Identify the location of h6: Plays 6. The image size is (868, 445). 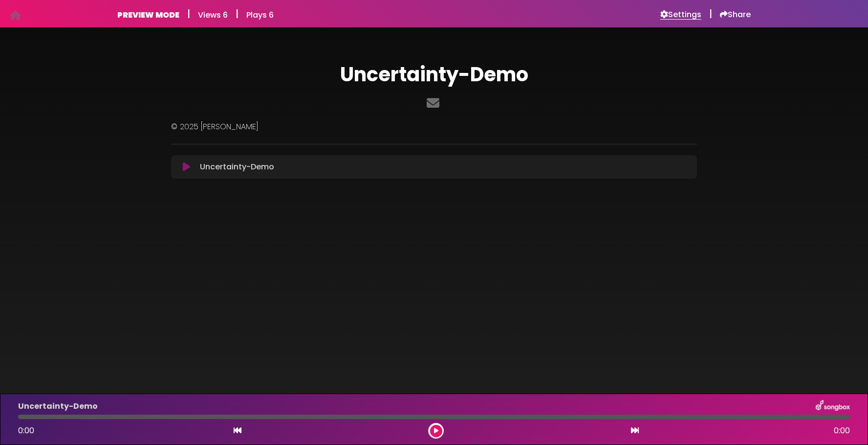
(260, 15).